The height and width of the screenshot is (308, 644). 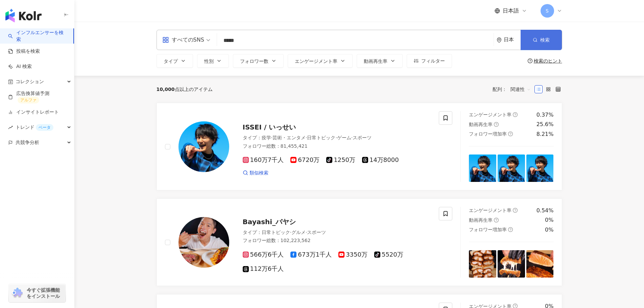 What do you see at coordinates (166, 89) in the screenshot?
I see `font: 10,000` at bounding box center [166, 89].